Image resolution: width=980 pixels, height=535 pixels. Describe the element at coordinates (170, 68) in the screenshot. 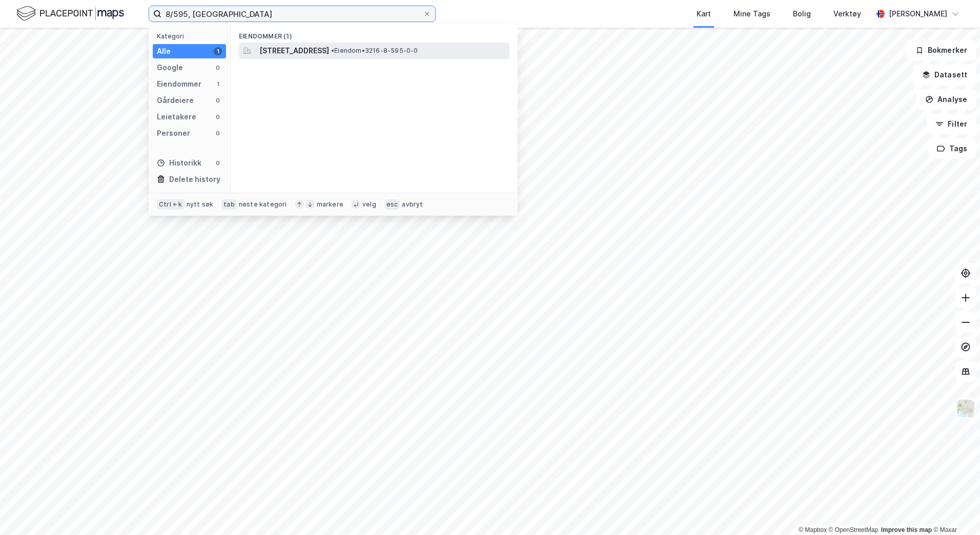

I see `div: Google` at that location.